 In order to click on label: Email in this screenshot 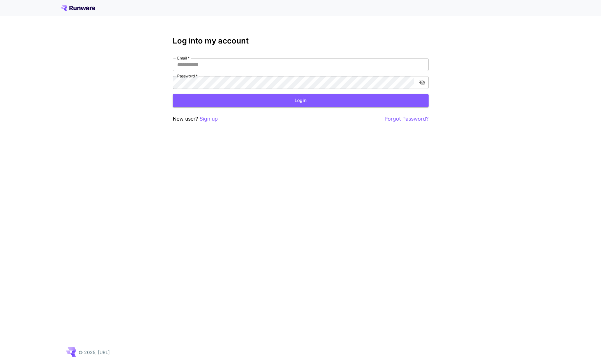, I will do `click(184, 58)`.